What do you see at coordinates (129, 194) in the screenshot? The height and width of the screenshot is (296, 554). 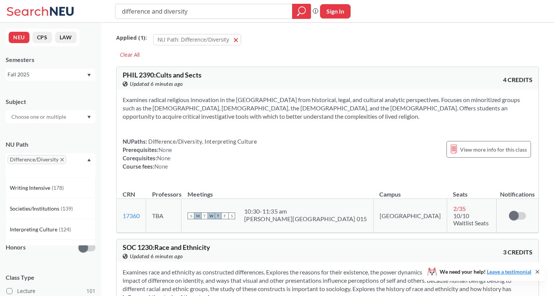 I see `div: CRN` at bounding box center [129, 194].